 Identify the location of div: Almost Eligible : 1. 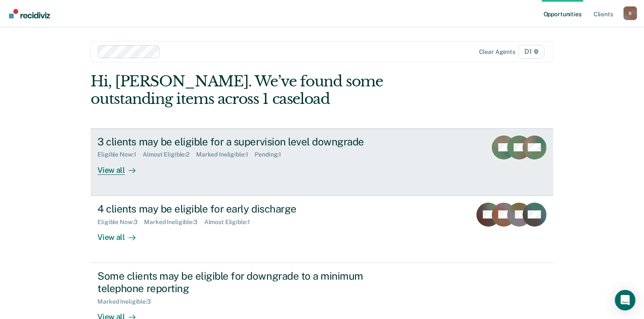
(231, 222).